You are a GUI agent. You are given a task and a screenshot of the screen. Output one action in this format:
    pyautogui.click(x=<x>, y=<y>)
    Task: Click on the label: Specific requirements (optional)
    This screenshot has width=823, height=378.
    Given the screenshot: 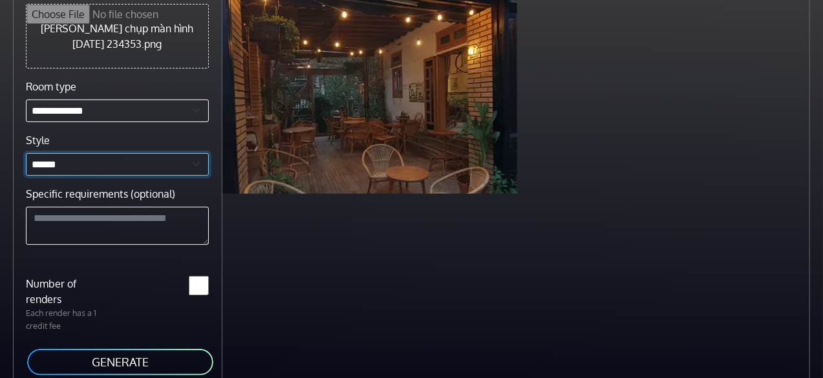 What is the action you would take?
    pyautogui.click(x=100, y=194)
    